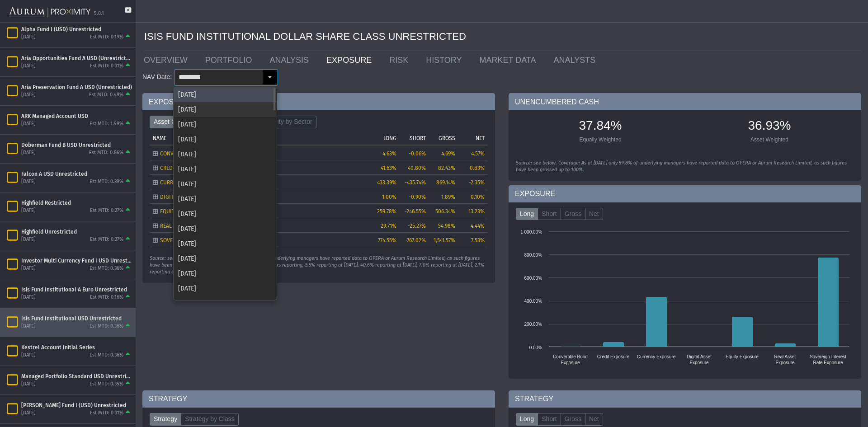 Image resolution: width=868 pixels, height=427 pixels. What do you see at coordinates (168, 60) in the screenshot?
I see `a: OVERVIEW` at bounding box center [168, 60].